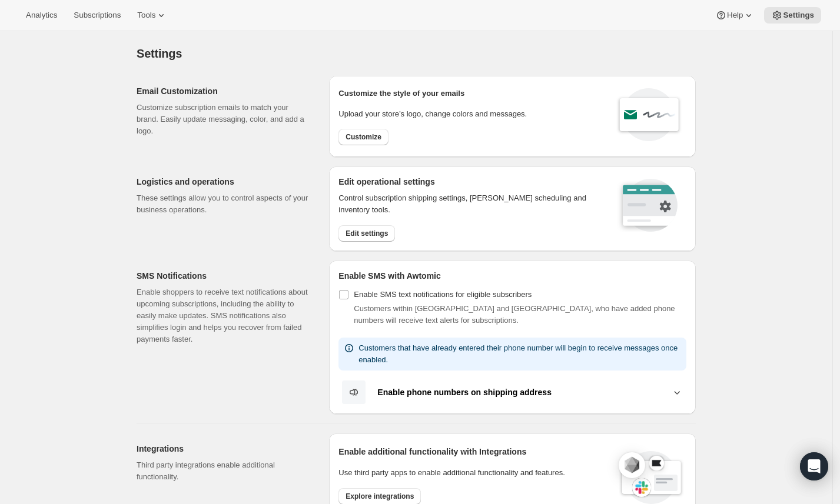 Image resolution: width=840 pixels, height=504 pixels. What do you see at coordinates (223, 449) in the screenshot?
I see `h2: Integrations` at bounding box center [223, 449].